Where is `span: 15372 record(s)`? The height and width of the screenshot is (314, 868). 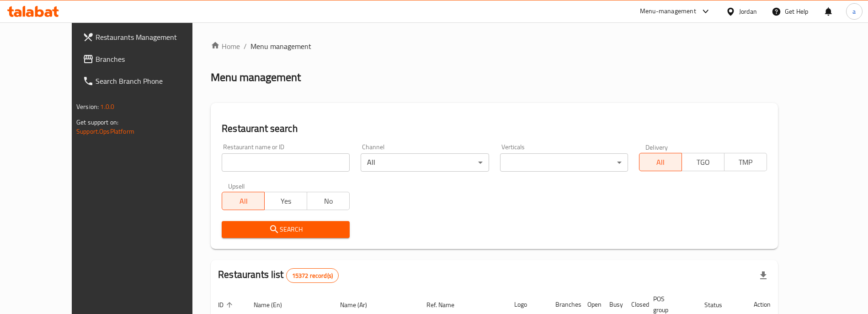 span: 15372 record(s) is located at coordinates (312, 275).